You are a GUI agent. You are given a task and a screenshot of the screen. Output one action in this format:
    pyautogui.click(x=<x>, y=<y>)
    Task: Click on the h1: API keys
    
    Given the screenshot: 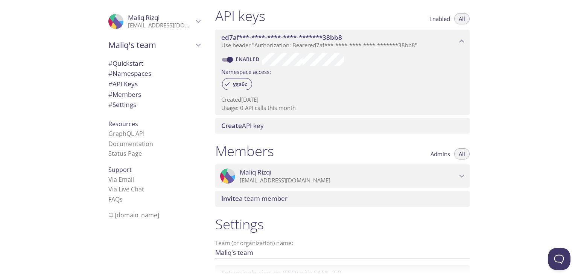 What is the action you would take?
    pyautogui.click(x=240, y=16)
    